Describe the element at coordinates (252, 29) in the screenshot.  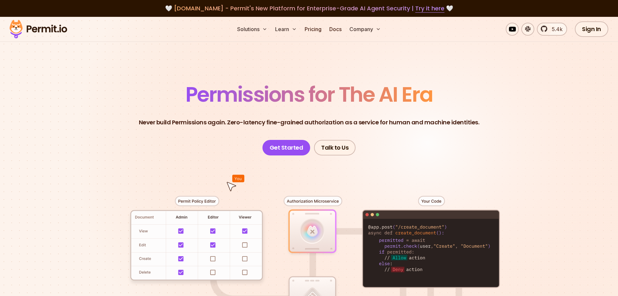
I see `button: Solutions` at that location.